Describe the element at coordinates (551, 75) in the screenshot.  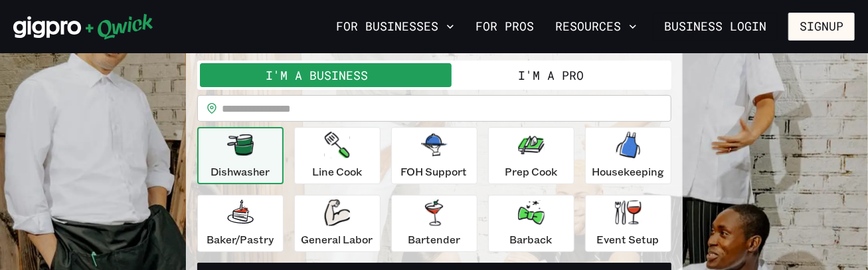
I see `button: I'm a Pro` at that location.